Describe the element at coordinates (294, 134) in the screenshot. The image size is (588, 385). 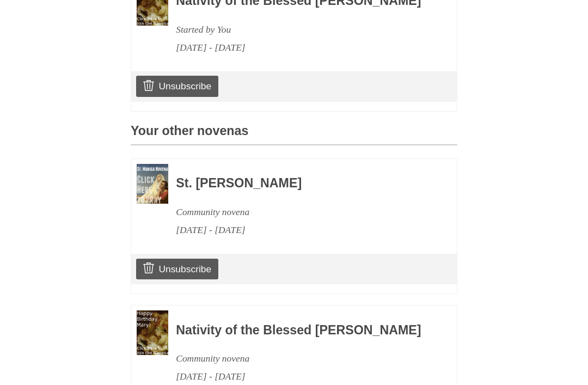
I see `h3: Your other novenas` at that location.